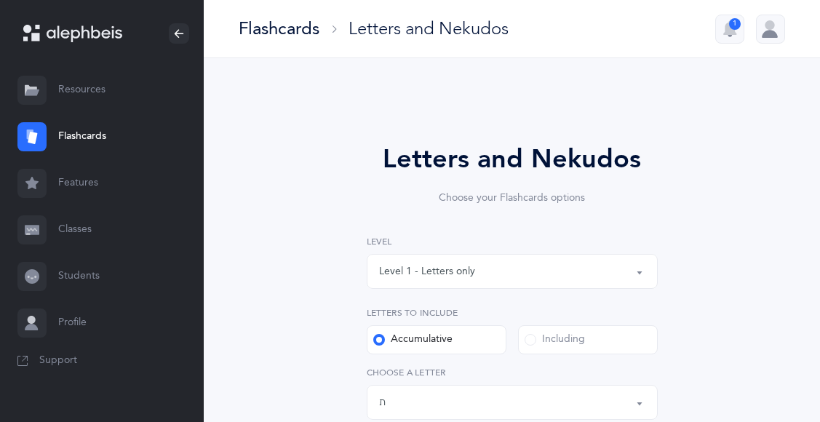 This screenshot has height=422, width=820. What do you see at coordinates (512, 242) in the screenshot?
I see `label: Level` at bounding box center [512, 242].